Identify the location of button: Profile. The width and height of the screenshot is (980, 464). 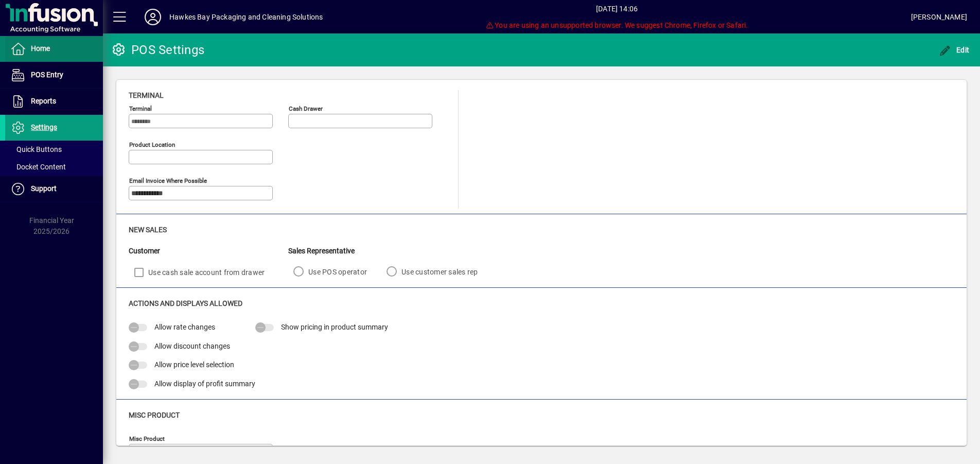
(153, 17).